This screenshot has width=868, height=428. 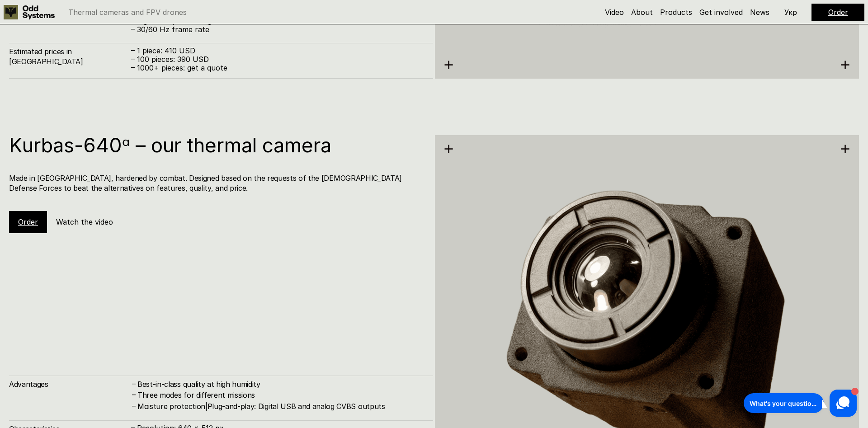 I want to click on h5: Watch the video, so click(x=85, y=222).